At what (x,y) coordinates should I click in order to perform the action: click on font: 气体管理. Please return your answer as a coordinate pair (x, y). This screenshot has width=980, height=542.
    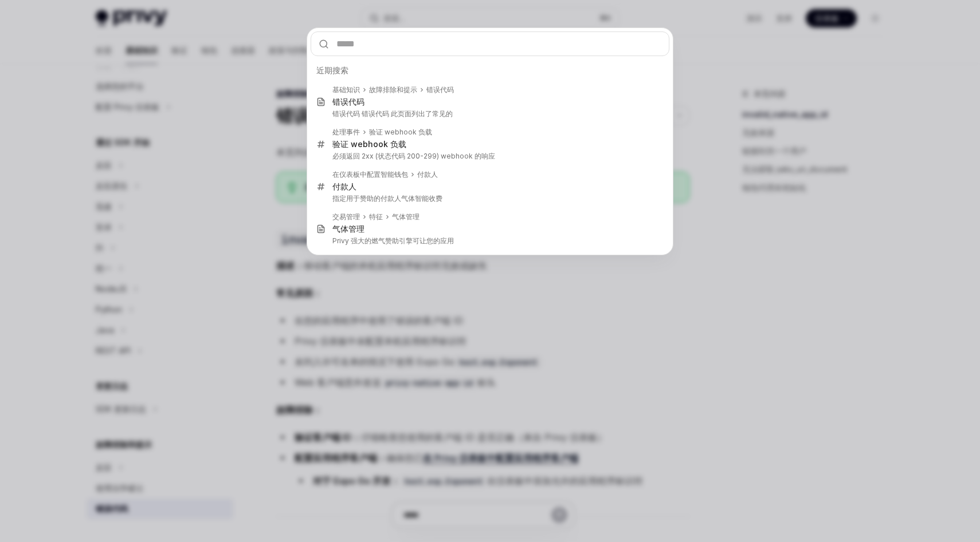
    Looking at the image, I should click on (406, 216).